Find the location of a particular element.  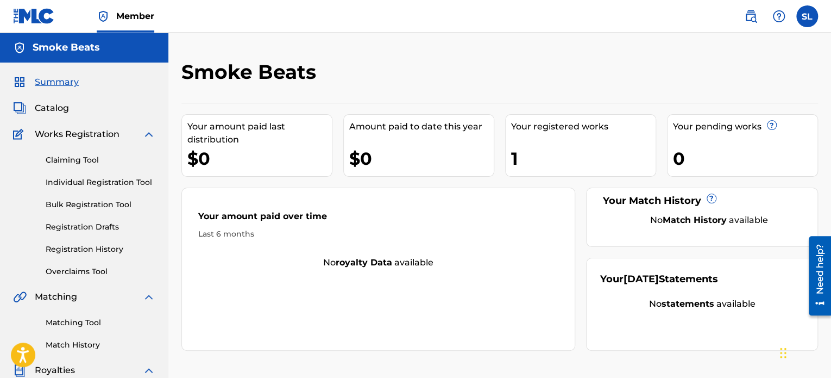

div: Chat Widget is located at coordinates (804, 352).